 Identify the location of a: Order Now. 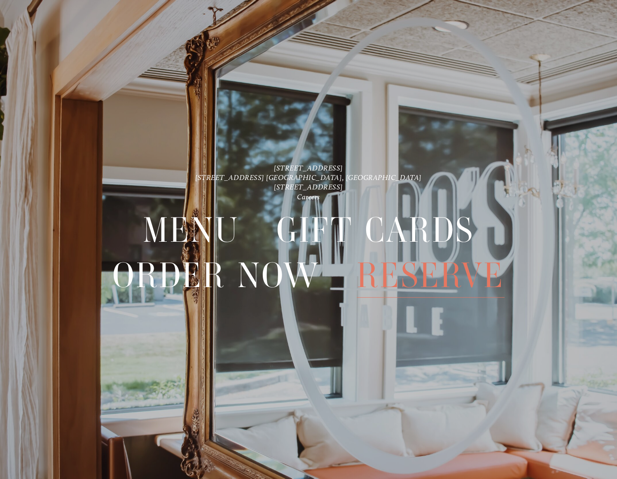
(216, 275).